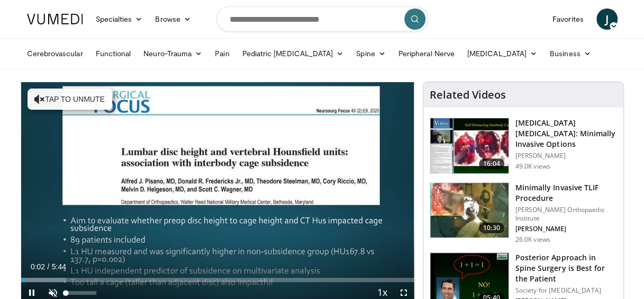 The width and height of the screenshot is (644, 299). I want to click on a: Cerebrovascular, so click(55, 53).